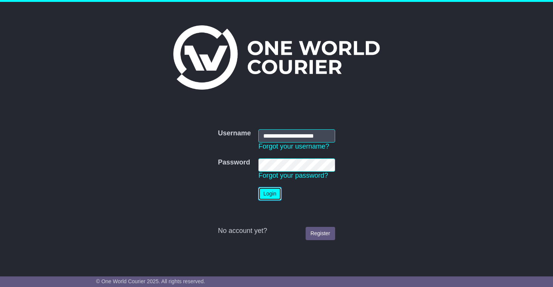  Describe the element at coordinates (234, 163) in the screenshot. I see `label: Password` at that location.